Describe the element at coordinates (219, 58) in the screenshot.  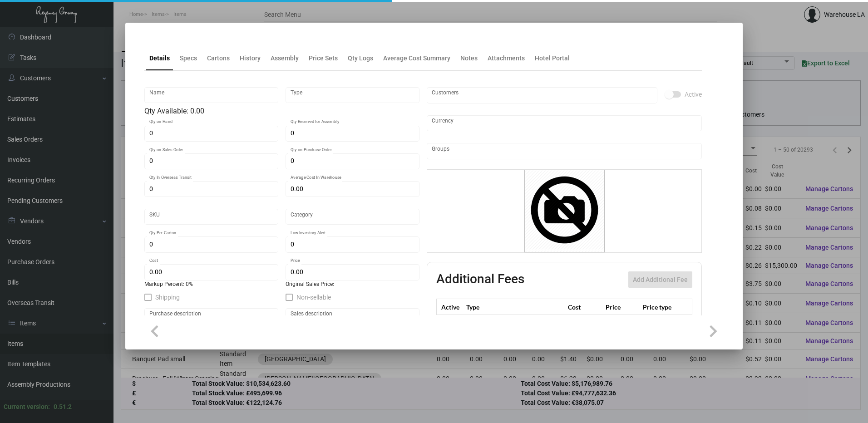
I see `div: Cartons` at that location.